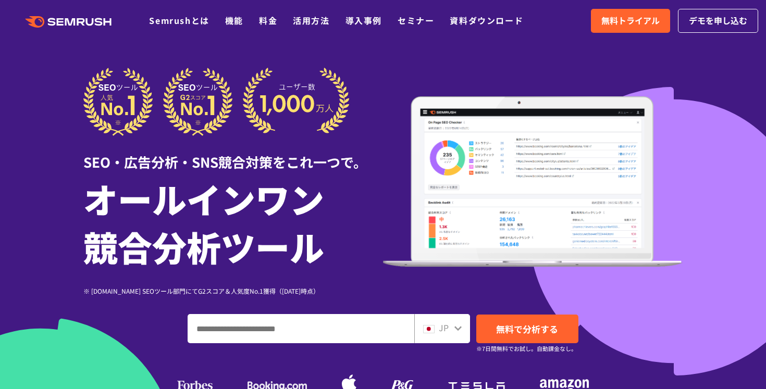 The width and height of the screenshot is (766, 389). I want to click on a: 活用方法, so click(311, 20).